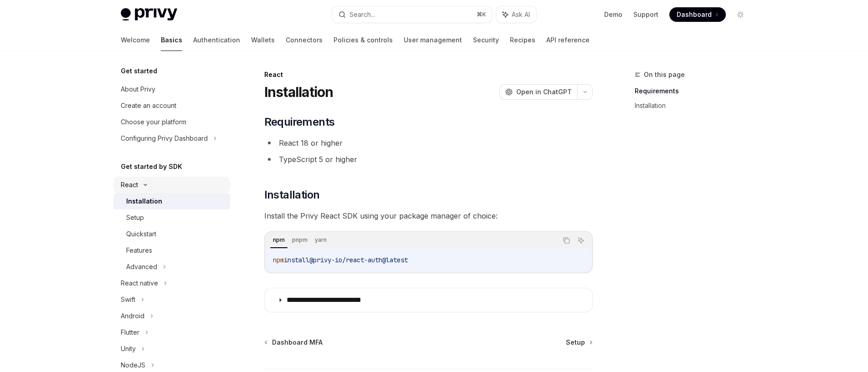  I want to click on span: npm, so click(278, 260).